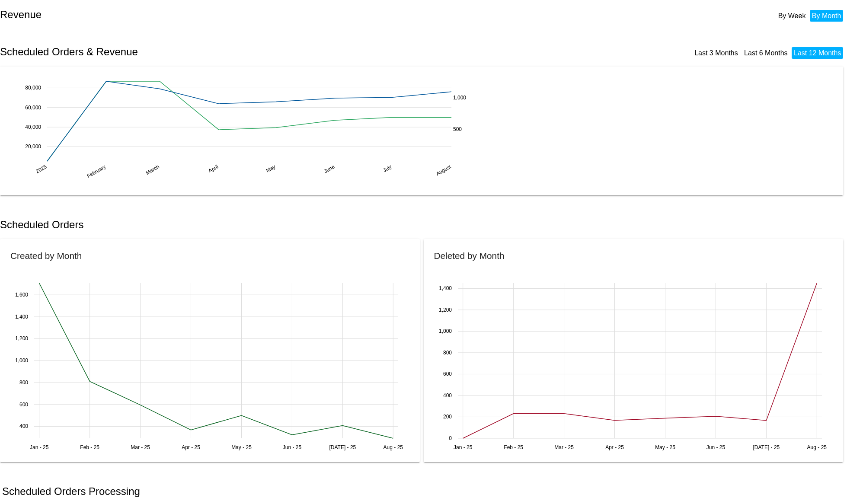 Image resolution: width=847 pixels, height=504 pixels. I want to click on h2: Scheduled Orders Processing, so click(71, 491).